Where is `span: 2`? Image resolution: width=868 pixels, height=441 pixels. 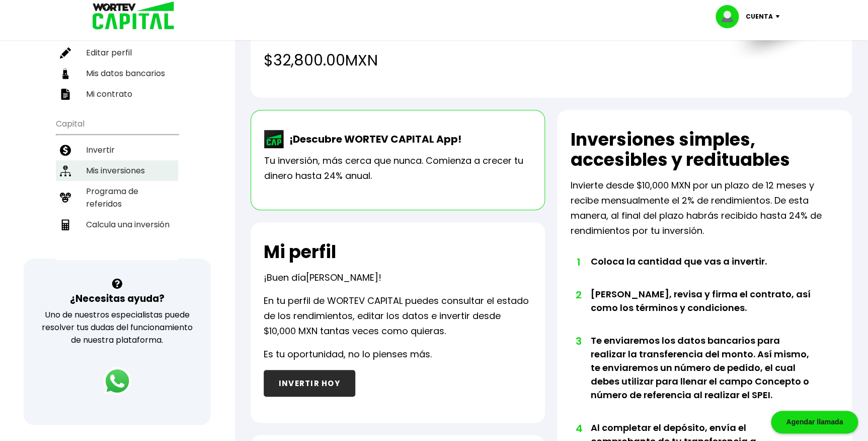 span: 2 is located at coordinates (578, 295).